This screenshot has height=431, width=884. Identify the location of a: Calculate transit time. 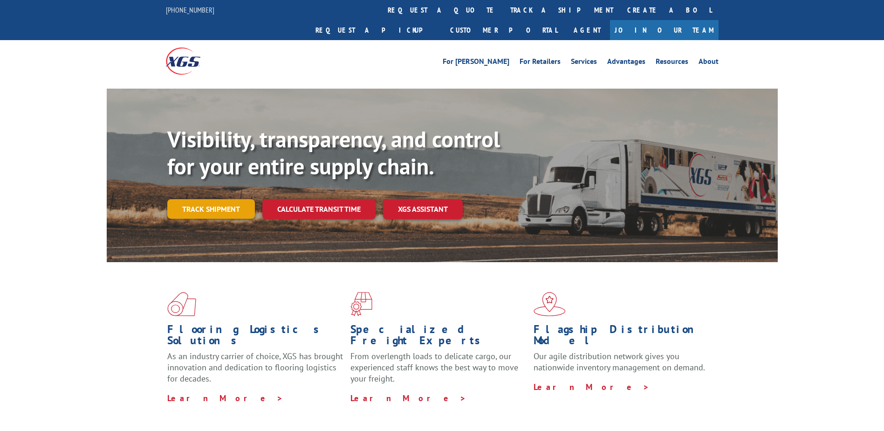
(319, 209).